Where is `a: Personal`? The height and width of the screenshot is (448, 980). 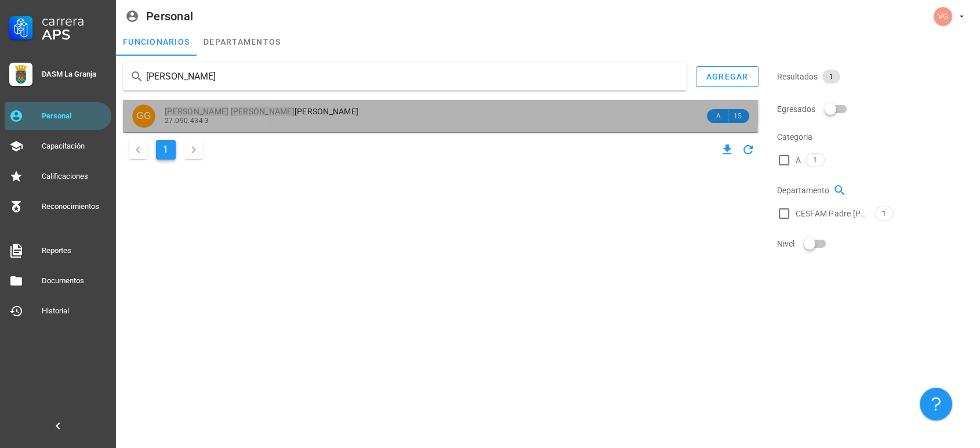 a: Personal is located at coordinates (58, 116).